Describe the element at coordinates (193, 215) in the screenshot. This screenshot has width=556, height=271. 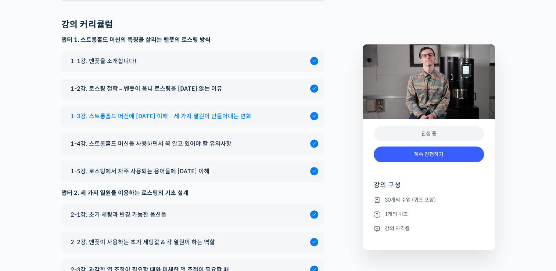
I see `a: 2-1강. 초기 세팅과 변경 가능한 옵션들` at that location.